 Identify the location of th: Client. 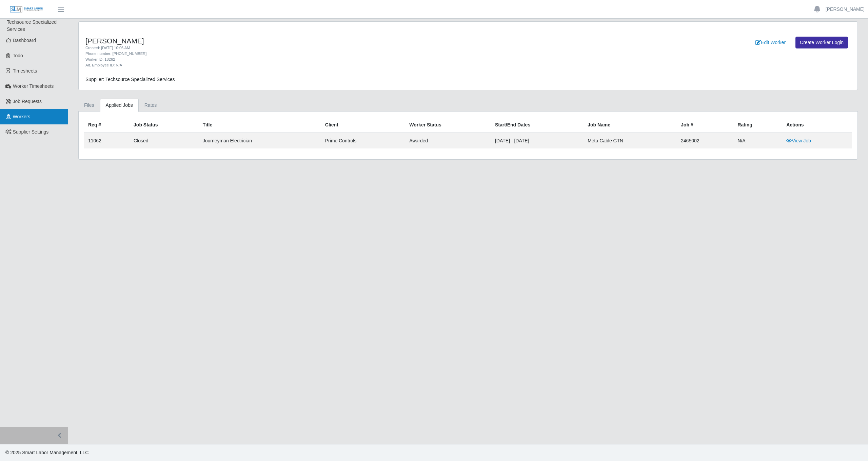
(363, 126).